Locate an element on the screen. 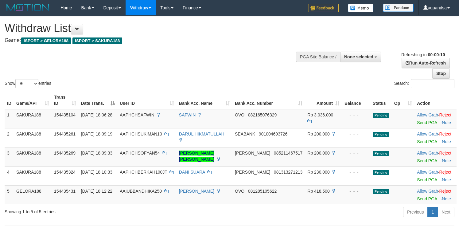 The height and width of the screenshot is (228, 459). th: Action is located at coordinates (436, 100).